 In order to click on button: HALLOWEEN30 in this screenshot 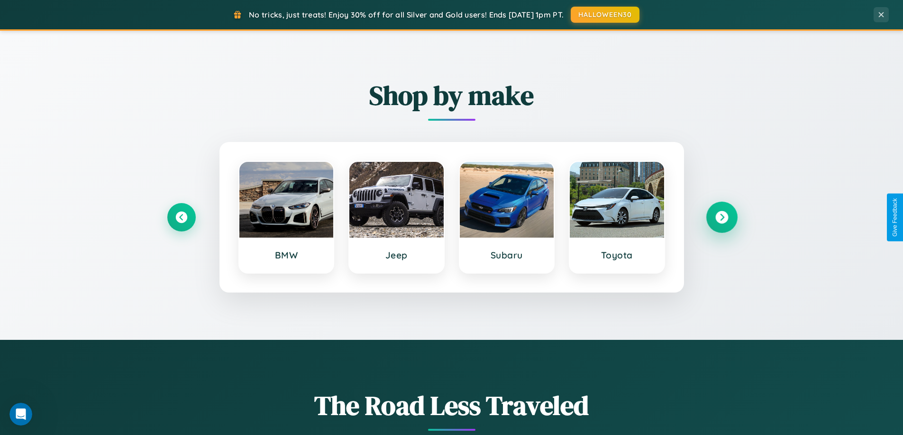, I will do `click(605, 15)`.